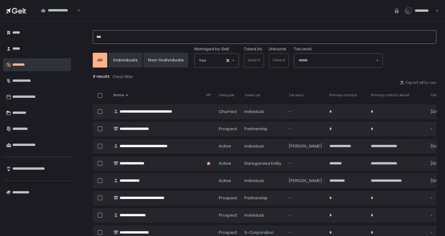  What do you see at coordinates (252, 95) in the screenshot?
I see `span: Taxed as` at bounding box center [252, 95].